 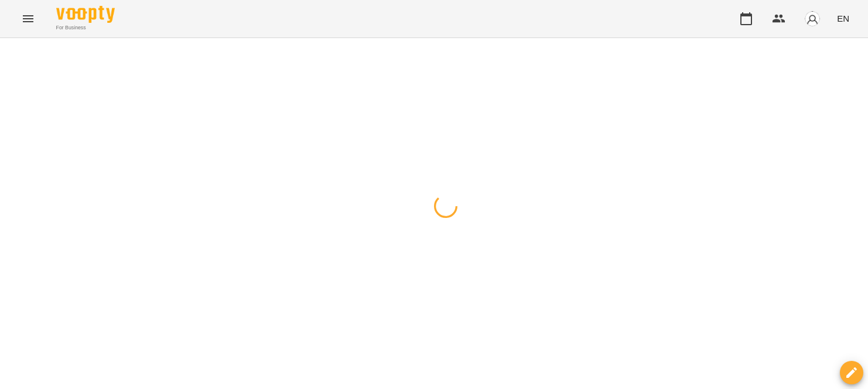 What do you see at coordinates (843, 18) in the screenshot?
I see `span: EN` at bounding box center [843, 18].